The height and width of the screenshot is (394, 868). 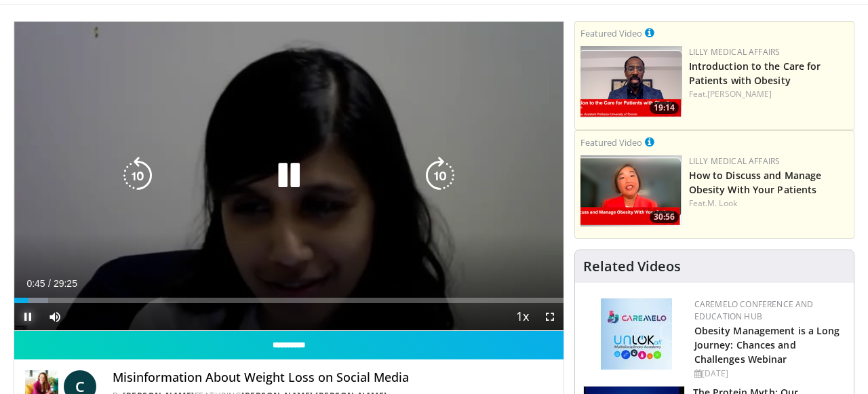 What do you see at coordinates (289, 301) in the screenshot?
I see `div: Progress Bar` at bounding box center [289, 301].